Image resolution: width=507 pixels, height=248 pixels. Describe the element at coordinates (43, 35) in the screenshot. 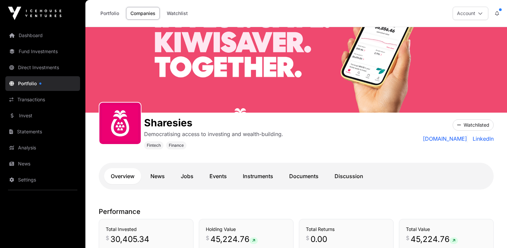

I see `a: Dashboard` at that location.